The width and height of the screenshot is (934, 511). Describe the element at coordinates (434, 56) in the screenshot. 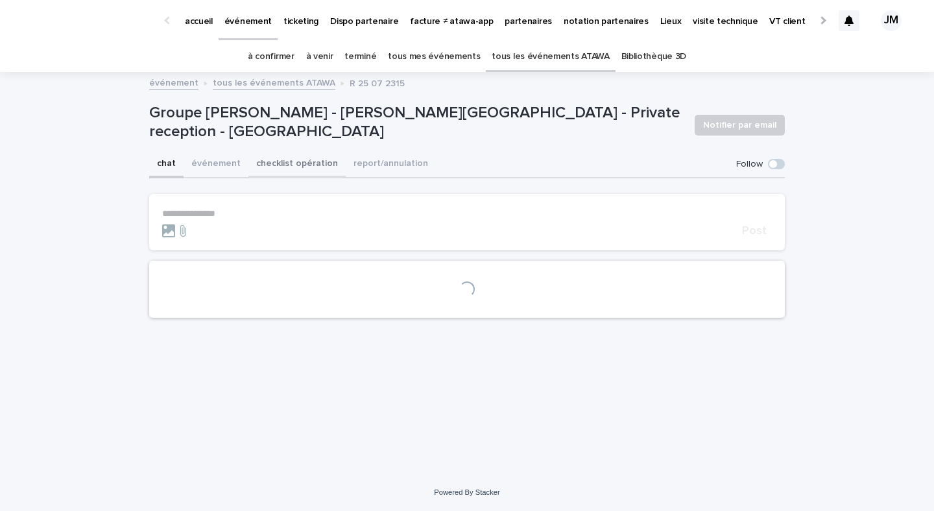

I see `a: tous mes événements` at that location.